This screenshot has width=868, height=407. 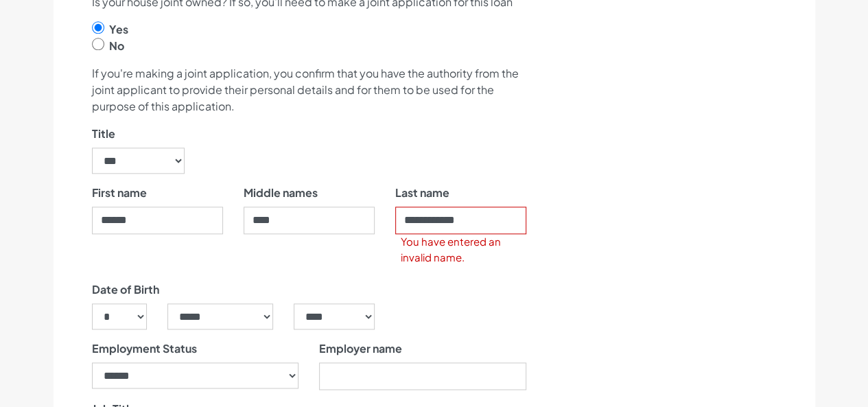 I want to click on label: Employment Status, so click(x=144, y=348).